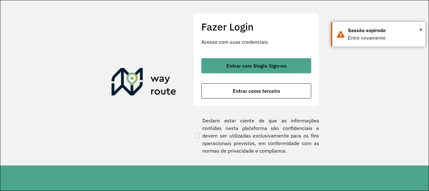 The width and height of the screenshot is (429, 191). I want to click on div: Sessão expirada, so click(384, 30).